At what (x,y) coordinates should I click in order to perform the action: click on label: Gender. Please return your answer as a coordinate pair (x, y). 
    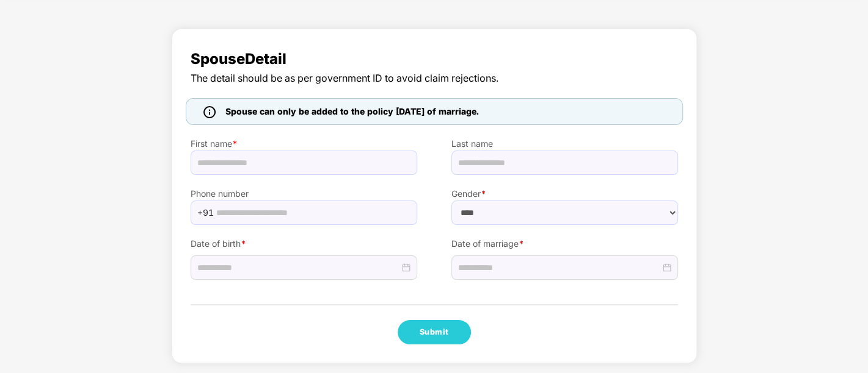
    Looking at the image, I should click on (564, 194).